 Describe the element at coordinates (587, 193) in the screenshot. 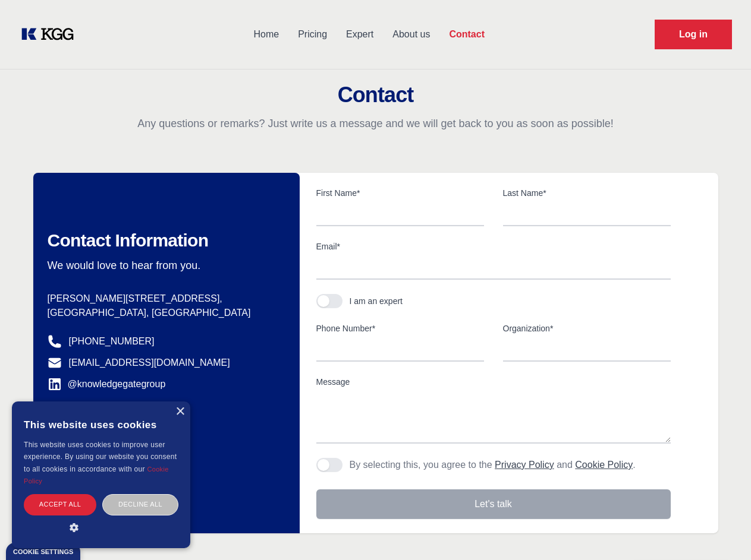

I see `label: Last Name*` at that location.